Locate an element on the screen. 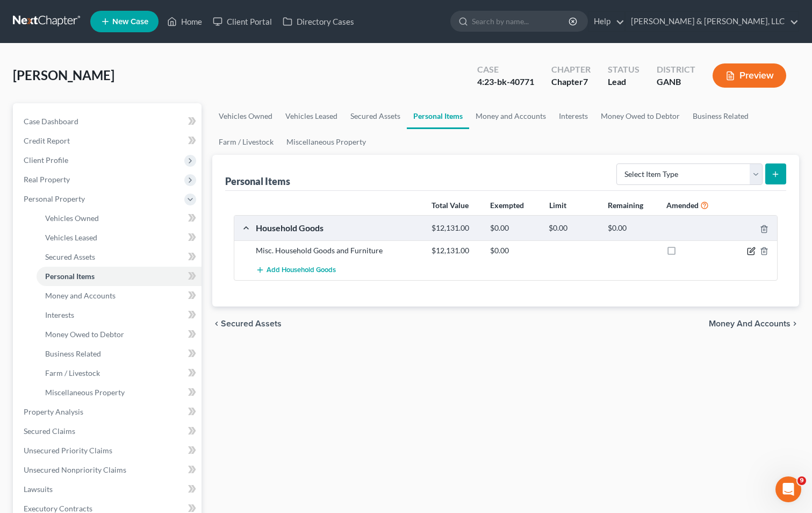 The image size is (812, 513). strong: Exempted is located at coordinates (507, 205).